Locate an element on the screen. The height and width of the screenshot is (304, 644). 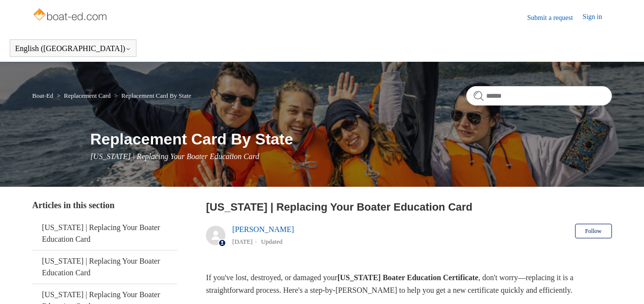
a: Sign in is located at coordinates (597, 18).